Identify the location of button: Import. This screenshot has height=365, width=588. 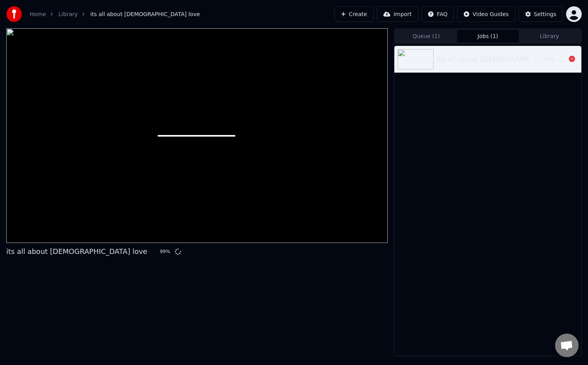
(398, 14).